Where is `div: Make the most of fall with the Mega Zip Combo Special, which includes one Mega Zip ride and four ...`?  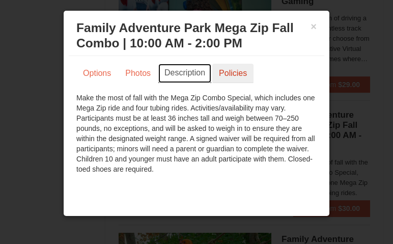 div: Make the most of fall with the Mega Zip Combo Special, which includes one Mega Zip ride and four ... is located at coordinates (196, 133).